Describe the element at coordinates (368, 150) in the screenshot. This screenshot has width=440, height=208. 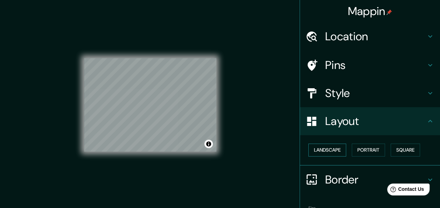
I see `button: Portrait` at that location.